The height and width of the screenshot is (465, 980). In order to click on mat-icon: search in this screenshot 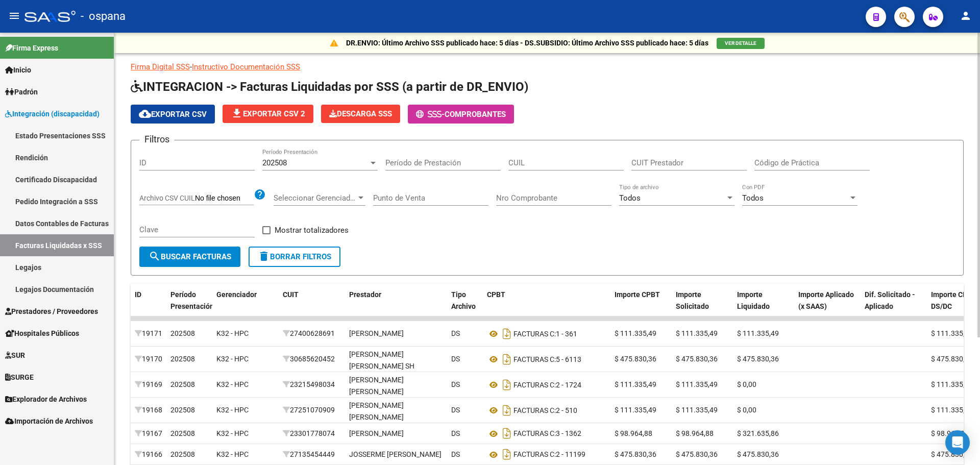, I will do `click(154, 257)`.